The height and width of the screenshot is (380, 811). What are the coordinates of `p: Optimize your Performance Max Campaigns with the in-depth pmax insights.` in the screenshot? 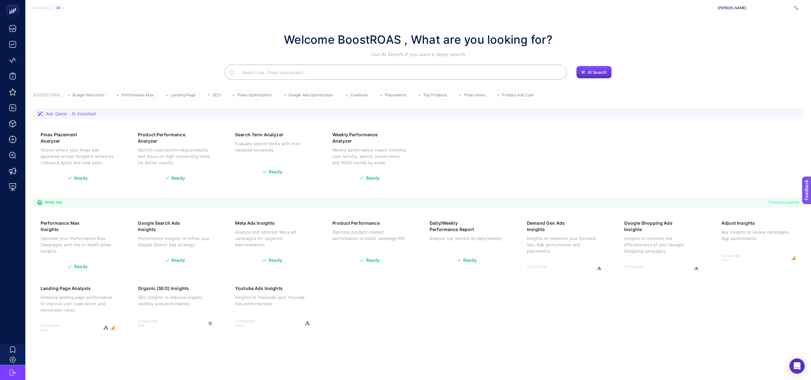 It's located at (78, 245).